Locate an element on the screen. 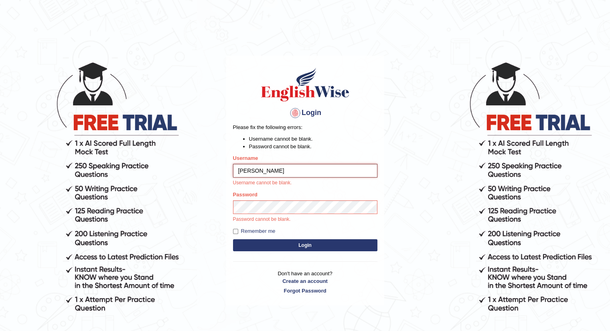 The width and height of the screenshot is (610, 331). li: Username cannot be blank. is located at coordinates (313, 139).